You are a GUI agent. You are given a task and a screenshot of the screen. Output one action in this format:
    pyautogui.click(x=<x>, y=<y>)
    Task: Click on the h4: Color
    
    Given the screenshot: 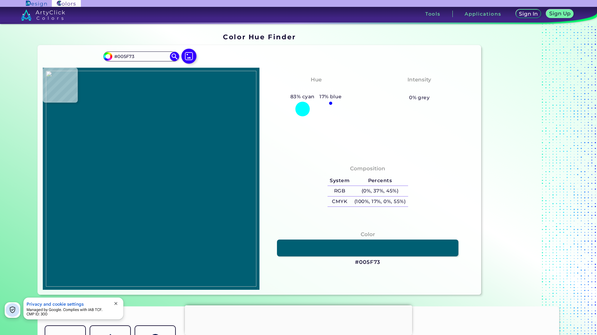 What is the action you would take?
    pyautogui.click(x=368, y=234)
    